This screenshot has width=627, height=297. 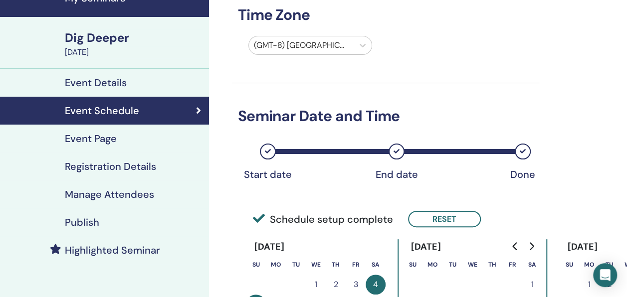 What do you see at coordinates (323, 220) in the screenshot?
I see `span: Schedule setup complete` at bounding box center [323, 220].